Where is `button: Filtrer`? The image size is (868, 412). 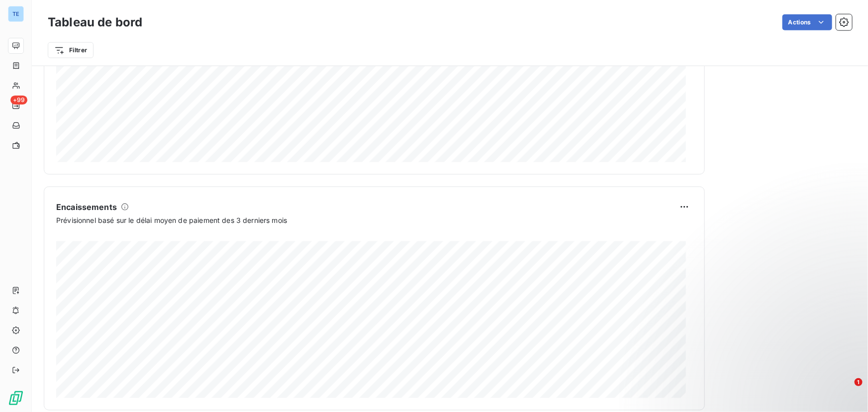
button: Filtrer is located at coordinates (71, 50).